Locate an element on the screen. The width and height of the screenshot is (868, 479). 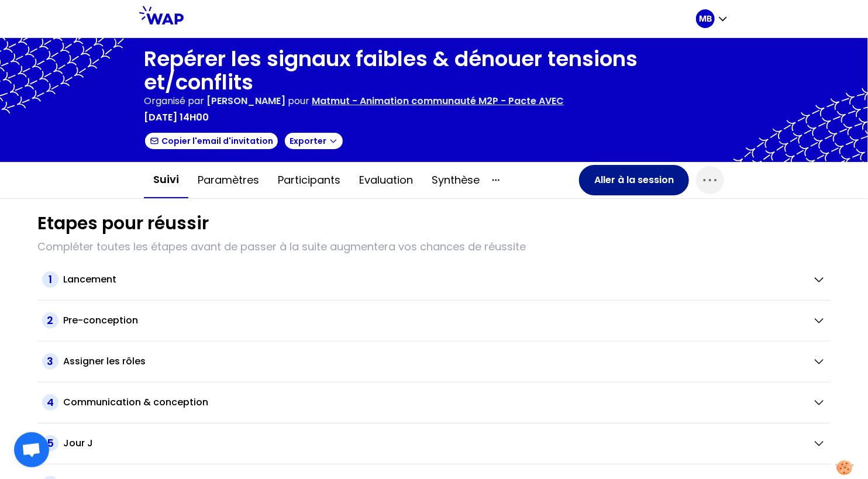
button: Evaluation is located at coordinates (386, 180).